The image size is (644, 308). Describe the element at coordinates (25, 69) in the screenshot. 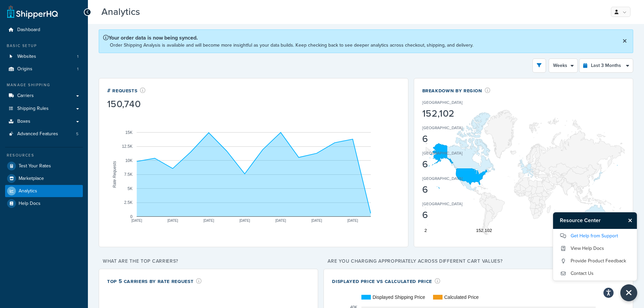

I see `span: Origins` at that location.